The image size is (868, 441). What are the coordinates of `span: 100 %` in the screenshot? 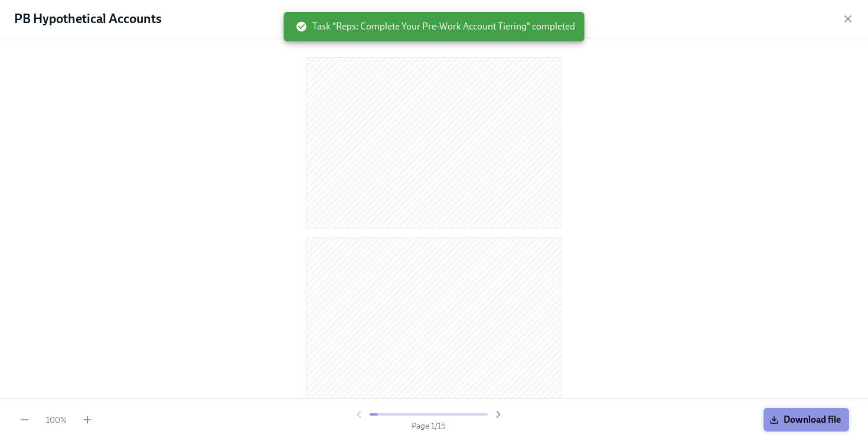 It's located at (56, 419).